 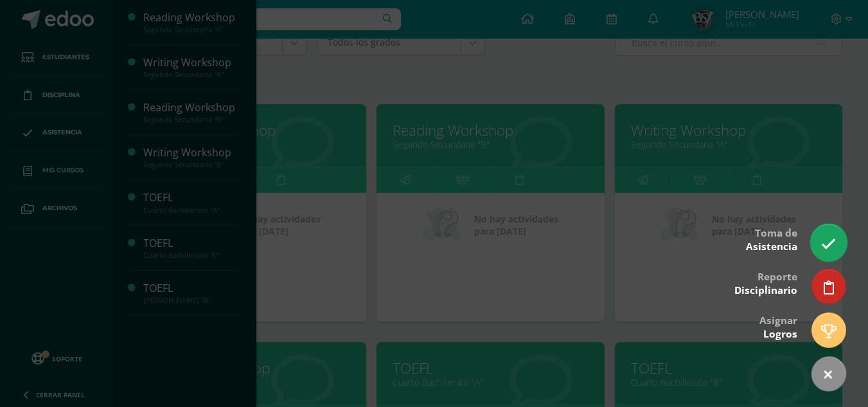 I want to click on div: Asignar, so click(x=778, y=326).